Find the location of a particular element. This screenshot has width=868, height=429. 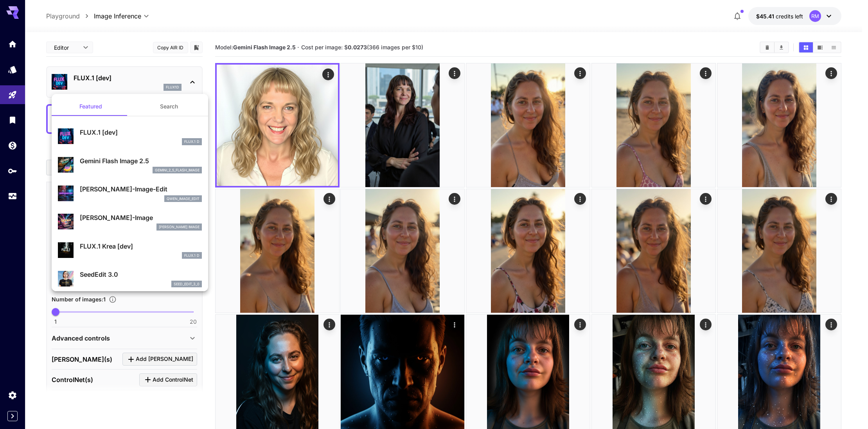

button: Featured is located at coordinates (91, 106).